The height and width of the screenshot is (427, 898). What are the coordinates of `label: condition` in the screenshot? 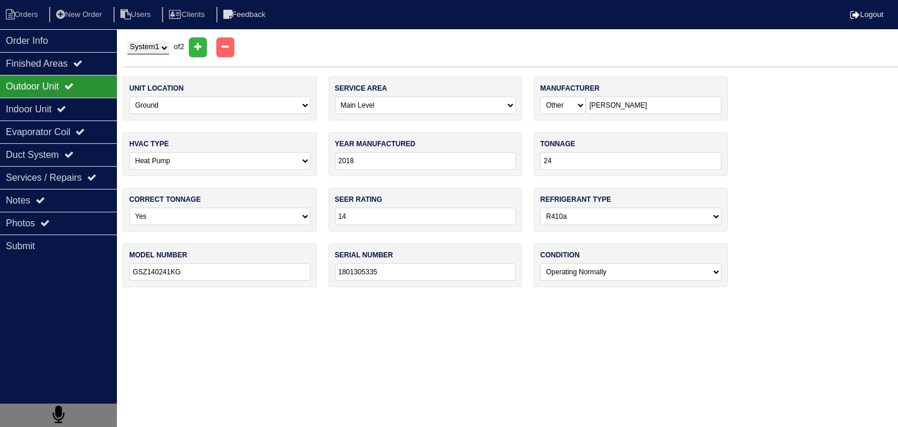 It's located at (559, 255).